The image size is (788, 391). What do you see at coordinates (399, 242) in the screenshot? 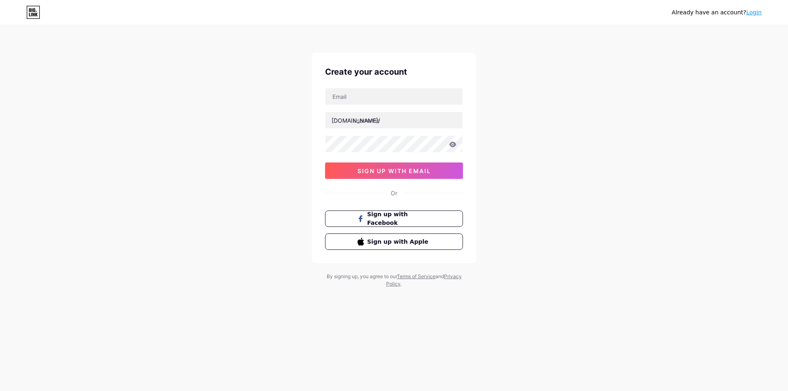
I see `span: Sign up with Apple` at bounding box center [399, 242].